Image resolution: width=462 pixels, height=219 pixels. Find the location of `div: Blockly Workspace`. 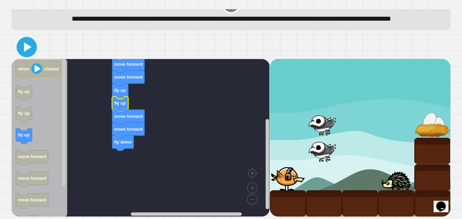

div: Blockly Workspace is located at coordinates (140, 138).